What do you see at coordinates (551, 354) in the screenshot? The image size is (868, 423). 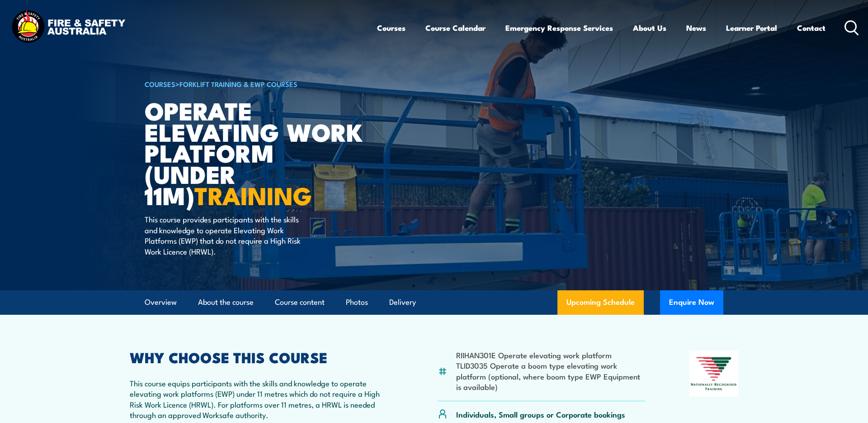 I see `li: RIIHAN301E Operate elevating work platform` at bounding box center [551, 354].